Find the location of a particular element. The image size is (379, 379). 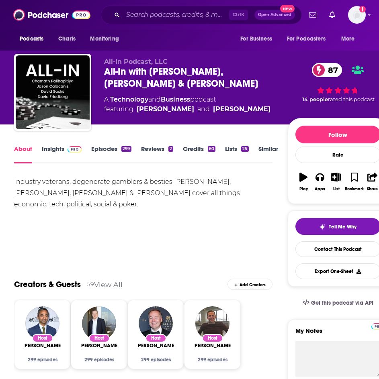

a: Podchaser - Follow, Share and Rate Podcasts is located at coordinates (52, 15).